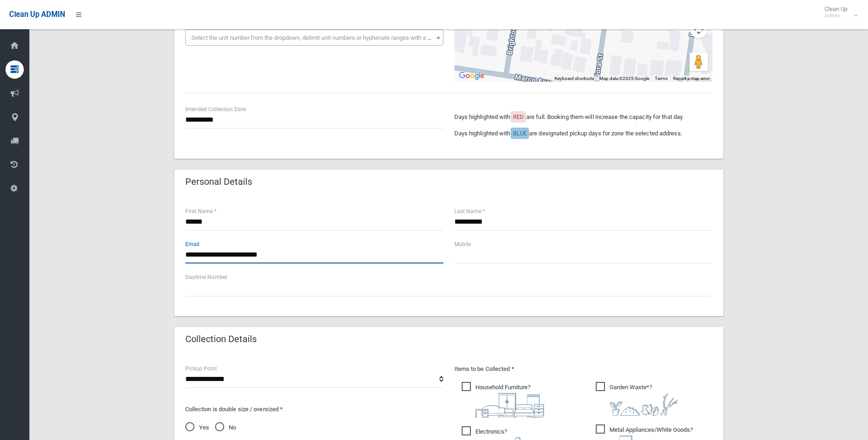 The width and height of the screenshot is (868, 440). Describe the element at coordinates (520, 133) in the screenshot. I see `span: BLUE` at that location.